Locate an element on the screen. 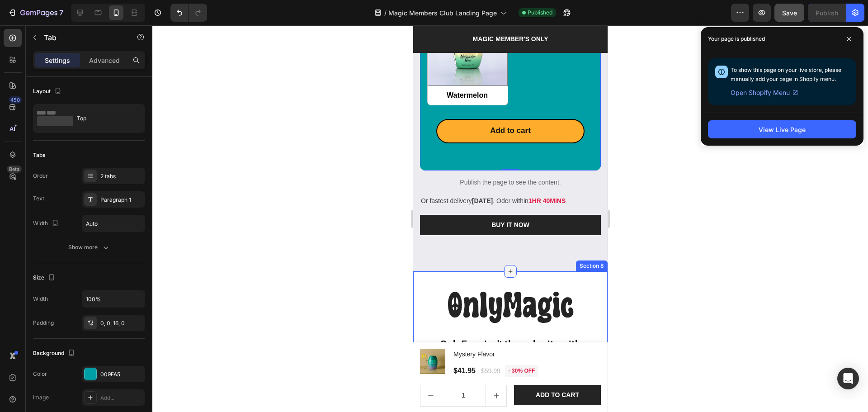 This screenshot has height=412, width=868. div: Image is located at coordinates (41, 398).